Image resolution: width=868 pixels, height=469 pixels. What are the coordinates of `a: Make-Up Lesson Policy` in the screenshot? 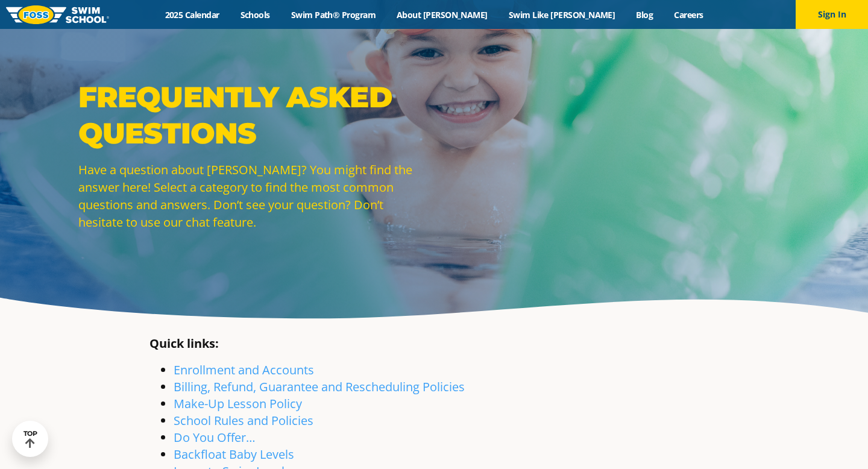 It's located at (238, 403).